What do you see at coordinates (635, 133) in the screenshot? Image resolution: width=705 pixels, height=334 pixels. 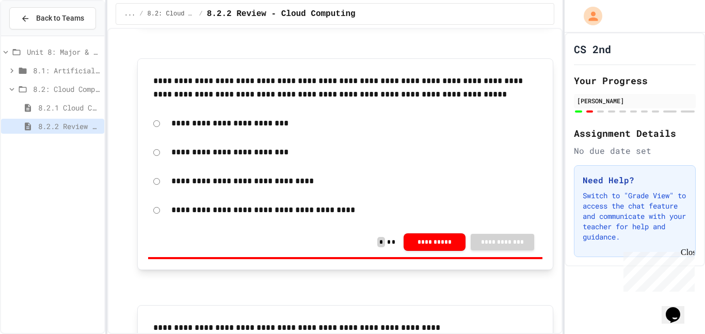 I see `h2: Assignment Details` at bounding box center [635, 133].